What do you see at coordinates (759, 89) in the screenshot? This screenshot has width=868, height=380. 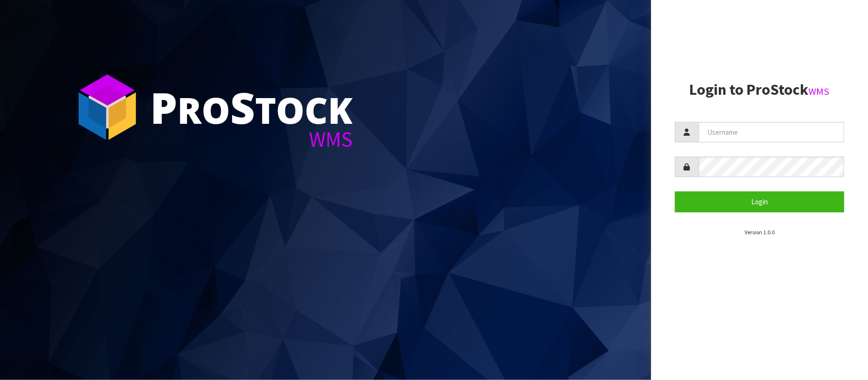 I see `h2: Login to ProStock` at bounding box center [759, 89].